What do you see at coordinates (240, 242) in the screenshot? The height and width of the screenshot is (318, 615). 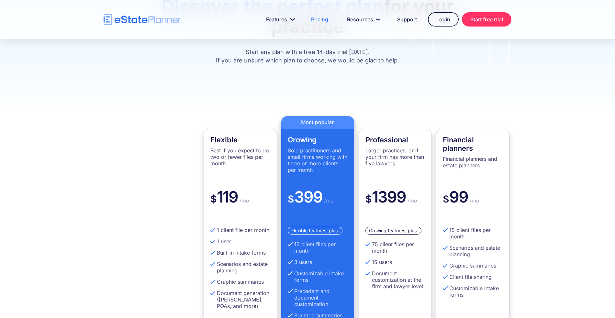 I see `li: 1 user` at bounding box center [240, 242].